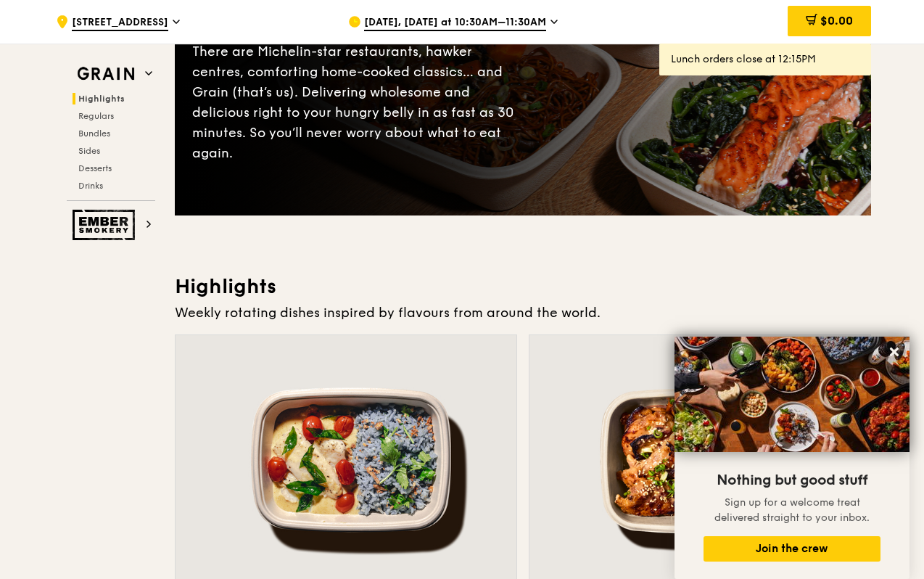 The image size is (924, 579). Describe the element at coordinates (792, 510) in the screenshot. I see `span: Sign up for a welcome treat delivered straight to your inbox.` at that location.